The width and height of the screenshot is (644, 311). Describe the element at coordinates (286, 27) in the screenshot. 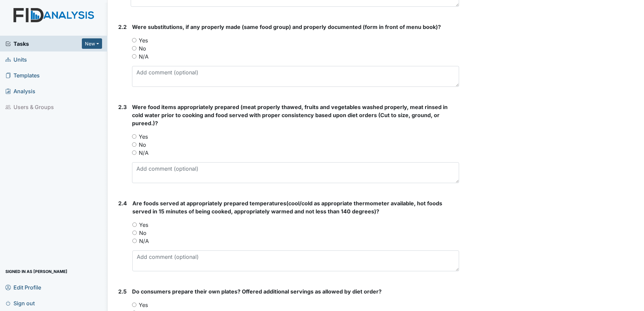

I see `span: Were substitutions, if any properly made (same food group) and properly documented (form in front...` at that location.